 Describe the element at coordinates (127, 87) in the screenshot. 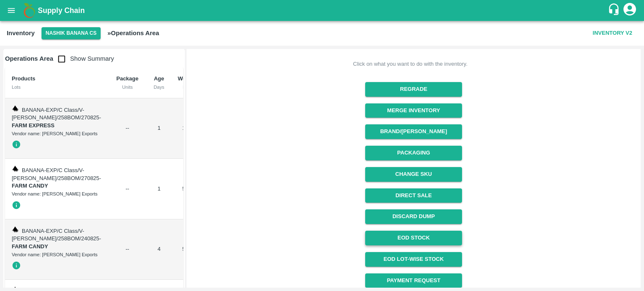

I see `div: Units` at that location.